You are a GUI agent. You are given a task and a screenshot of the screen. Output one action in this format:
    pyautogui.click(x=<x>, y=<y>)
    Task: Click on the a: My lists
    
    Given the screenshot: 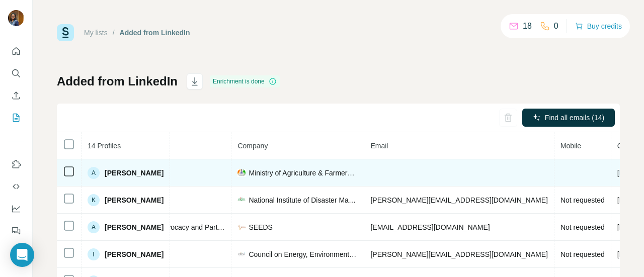 What is the action you would take?
    pyautogui.click(x=95, y=33)
    